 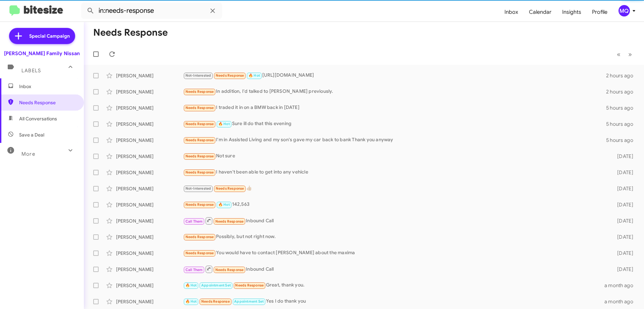 I want to click on span: All Conversations, so click(x=38, y=118).